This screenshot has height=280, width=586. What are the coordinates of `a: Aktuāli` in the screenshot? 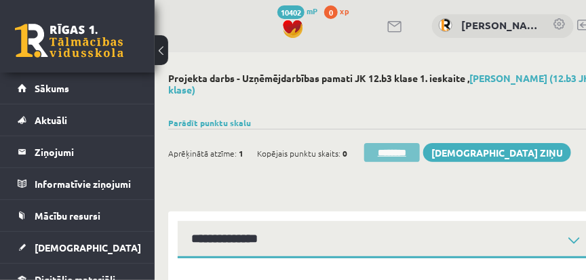 It's located at (77, 120).